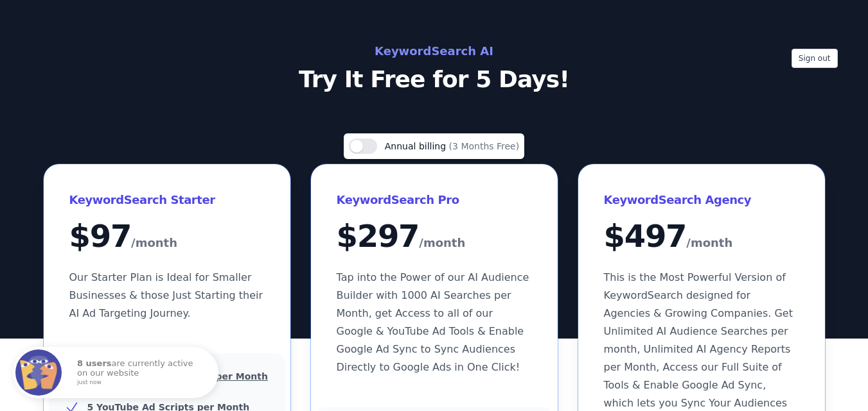 The width and height of the screenshot is (868, 411). I want to click on strong: 8 users, so click(94, 363).